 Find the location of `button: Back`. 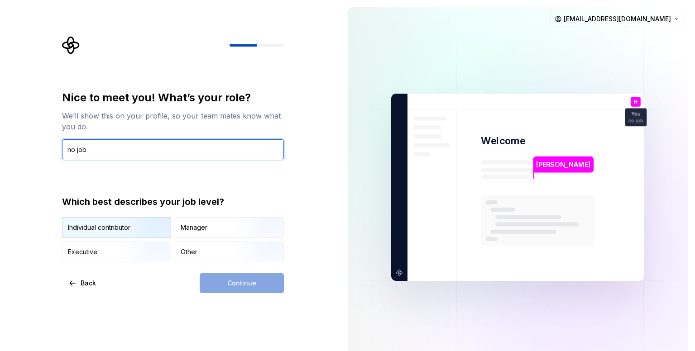

button: Back is located at coordinates (83, 283).